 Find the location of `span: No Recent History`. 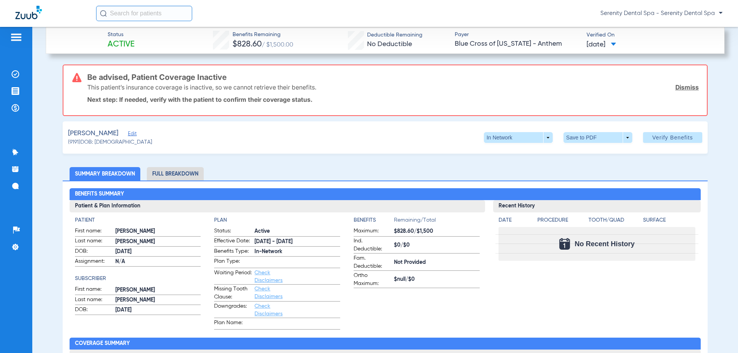

span: No Recent History is located at coordinates (604, 244).